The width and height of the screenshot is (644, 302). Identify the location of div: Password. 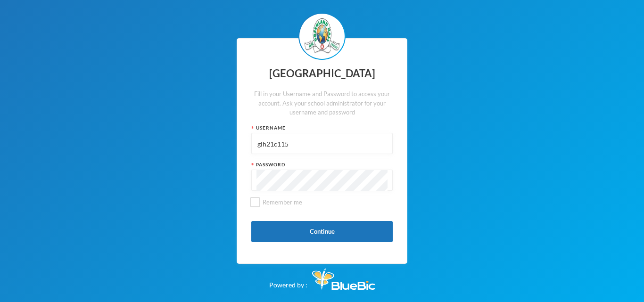
(322, 164).